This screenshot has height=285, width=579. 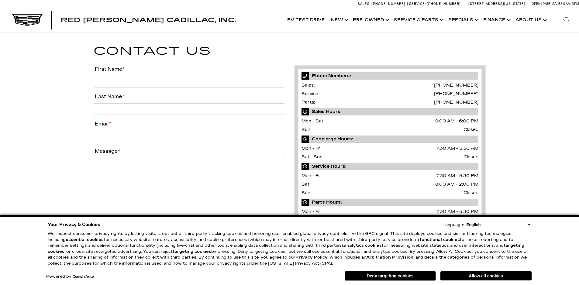 I want to click on span: Phone Numbers:, so click(x=390, y=76).